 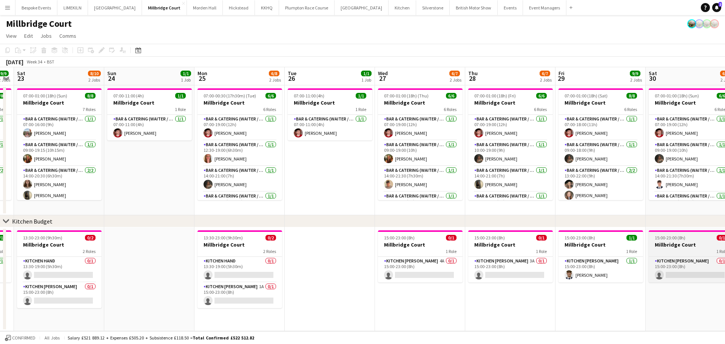 I want to click on button: Event Managers, so click(x=545, y=8).